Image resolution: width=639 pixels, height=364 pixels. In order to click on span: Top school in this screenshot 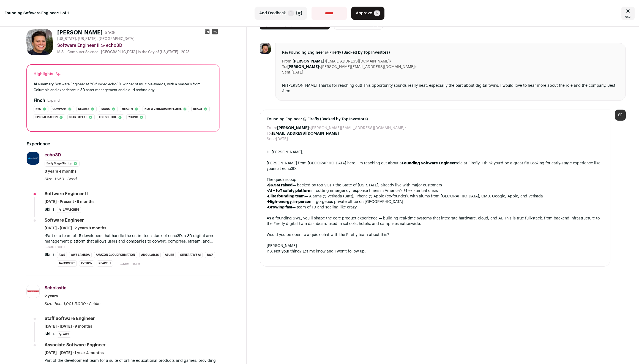, I will do `click(107, 117)`.